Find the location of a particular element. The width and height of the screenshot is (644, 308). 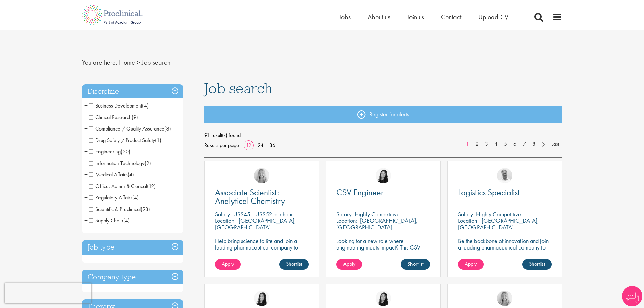

div: Job type is located at coordinates (133, 247).